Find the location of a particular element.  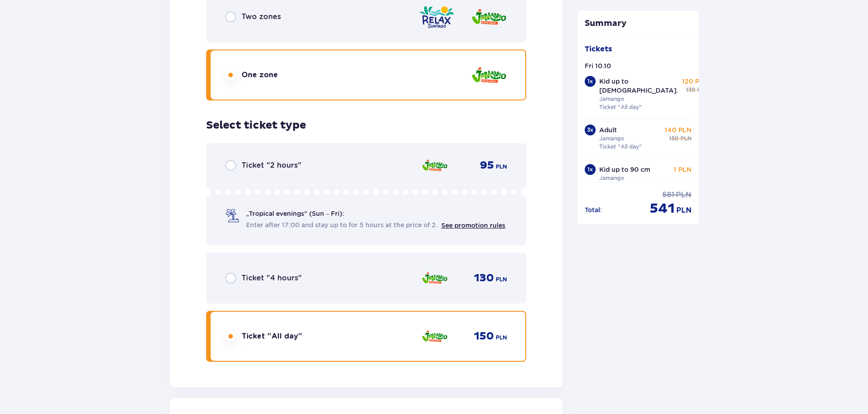

p: 140 PLN is located at coordinates (678, 130).